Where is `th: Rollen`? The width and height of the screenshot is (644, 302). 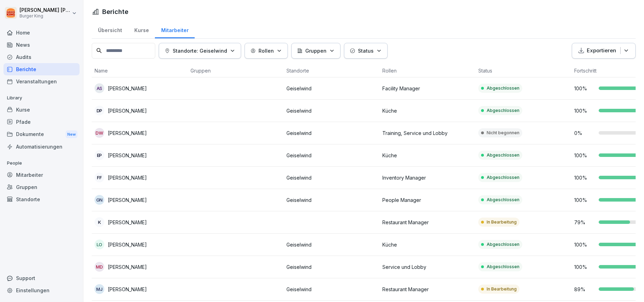 th: Rollen is located at coordinates (427, 71).